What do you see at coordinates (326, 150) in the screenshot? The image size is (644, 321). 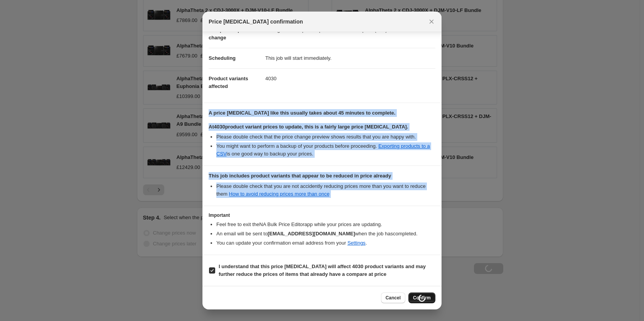 I see `li: You might want to perform a backup of your products before proceeding. is one good way to backup ...` at bounding box center [326, 150].